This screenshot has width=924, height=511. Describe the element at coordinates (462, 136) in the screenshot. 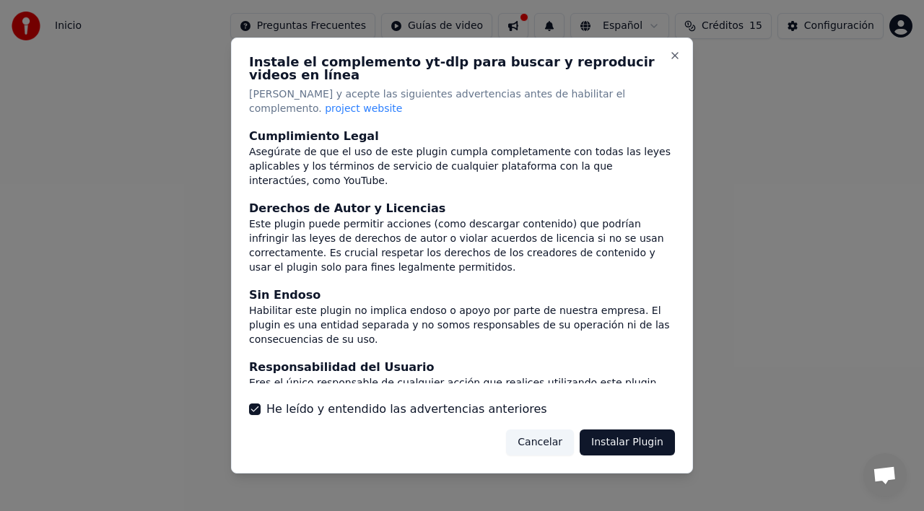

I see `div: Cumplimiento Legal` at that location.